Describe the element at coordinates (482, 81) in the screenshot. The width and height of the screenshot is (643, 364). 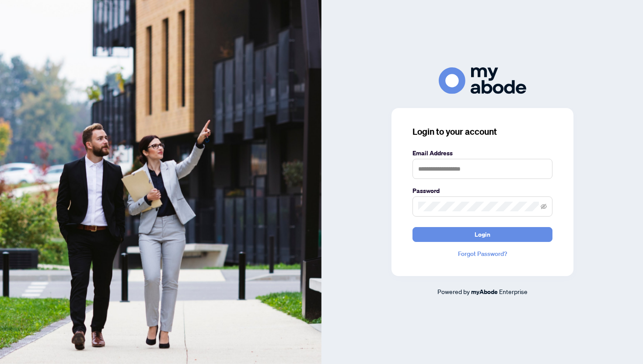
I see `img: ma-logo` at that location.